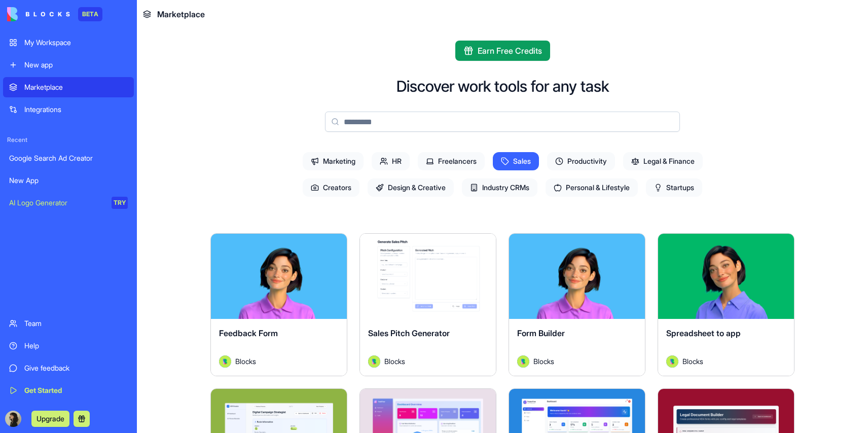 The width and height of the screenshot is (868, 433). What do you see at coordinates (726, 305) in the screenshot?
I see `a: Spreadsheet to appAvatarBlocks` at bounding box center [726, 305].